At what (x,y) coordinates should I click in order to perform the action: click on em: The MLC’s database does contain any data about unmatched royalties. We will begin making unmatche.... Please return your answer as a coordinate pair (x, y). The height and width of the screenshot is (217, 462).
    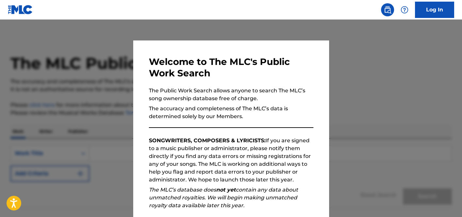
    Looking at the image, I should click on (223, 197).